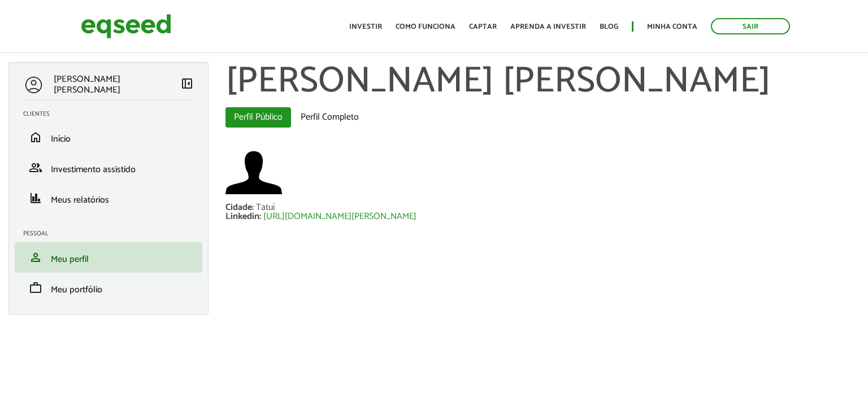 Image resolution: width=868 pixels, height=412 pixels. Describe the element at coordinates (109, 168) in the screenshot. I see `li: Investimento assistido` at that location.